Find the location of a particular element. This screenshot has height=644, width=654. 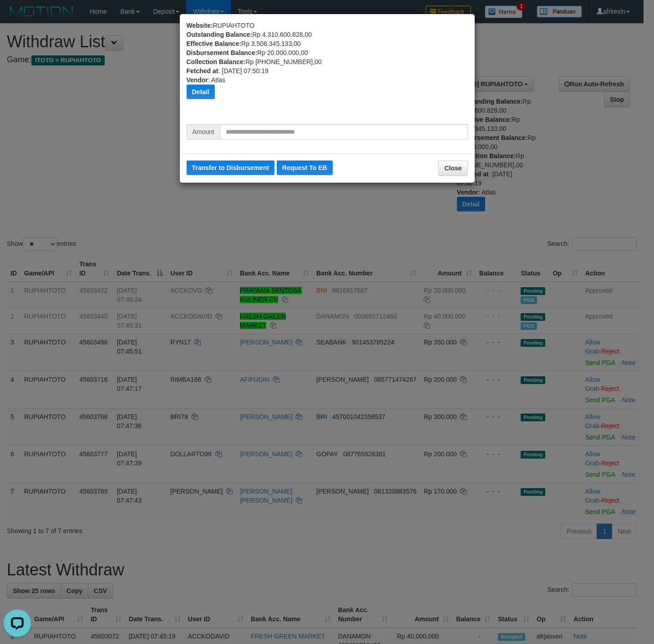

button: Close is located at coordinates (453, 169).